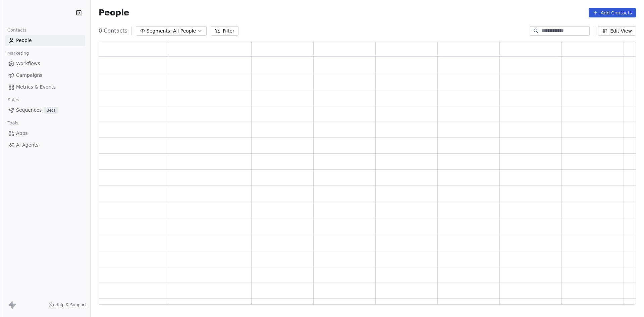 The image size is (644, 317). What do you see at coordinates (612, 13) in the screenshot?
I see `button: Add Contacts` at bounding box center [612, 13].